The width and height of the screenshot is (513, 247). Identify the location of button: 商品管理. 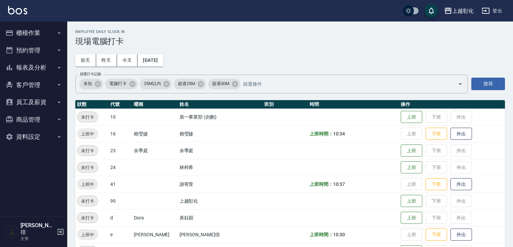
(34, 120).